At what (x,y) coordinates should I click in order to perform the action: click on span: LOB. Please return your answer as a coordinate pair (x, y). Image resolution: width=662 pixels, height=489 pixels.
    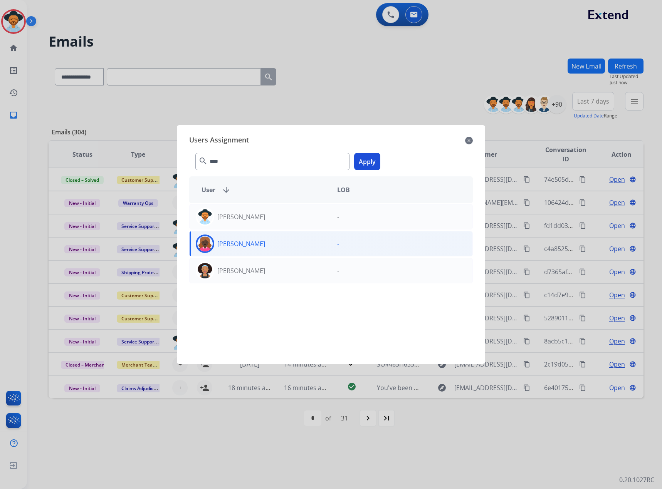
    Looking at the image, I should click on (343, 190).